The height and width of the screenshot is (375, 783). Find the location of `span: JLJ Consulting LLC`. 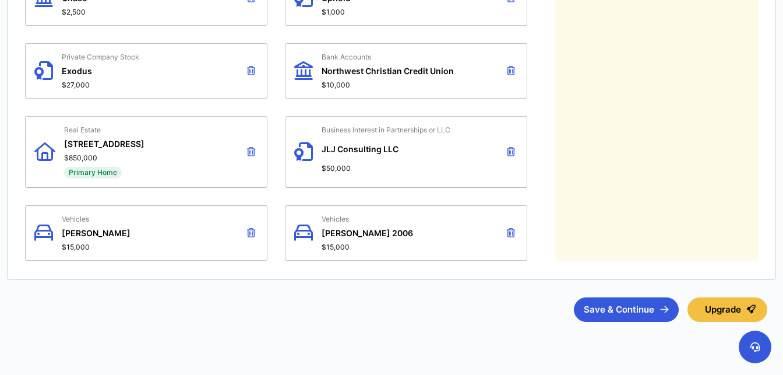

span: JLJ Consulting LLC is located at coordinates (386, 151).